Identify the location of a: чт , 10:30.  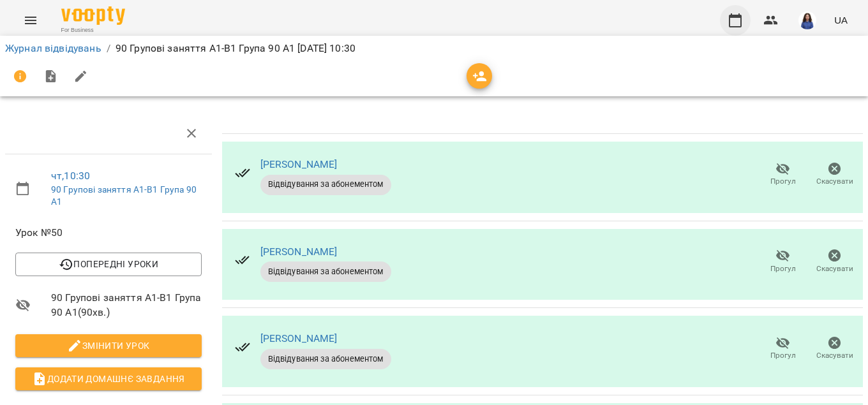
(71, 175).